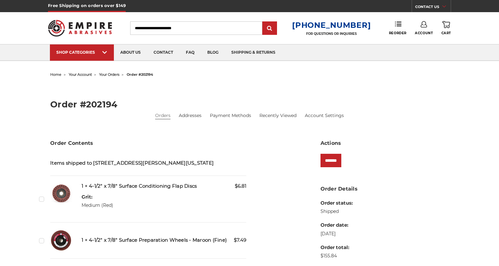 The image size is (499, 266). I want to click on span: Cart, so click(446, 33).